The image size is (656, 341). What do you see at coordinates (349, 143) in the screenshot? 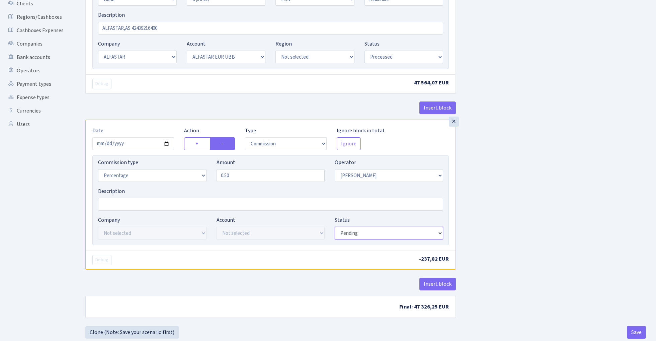
I see `button: Ignore` at bounding box center [349, 143].